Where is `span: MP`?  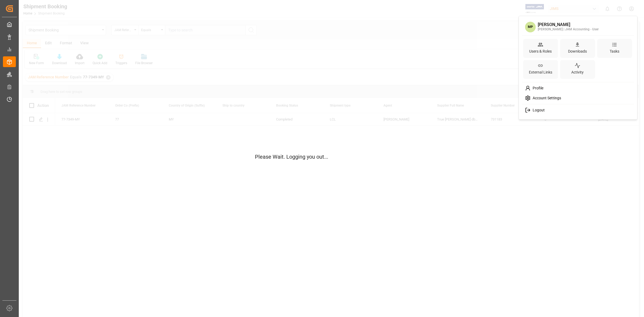 span: MP is located at coordinates (530, 27).